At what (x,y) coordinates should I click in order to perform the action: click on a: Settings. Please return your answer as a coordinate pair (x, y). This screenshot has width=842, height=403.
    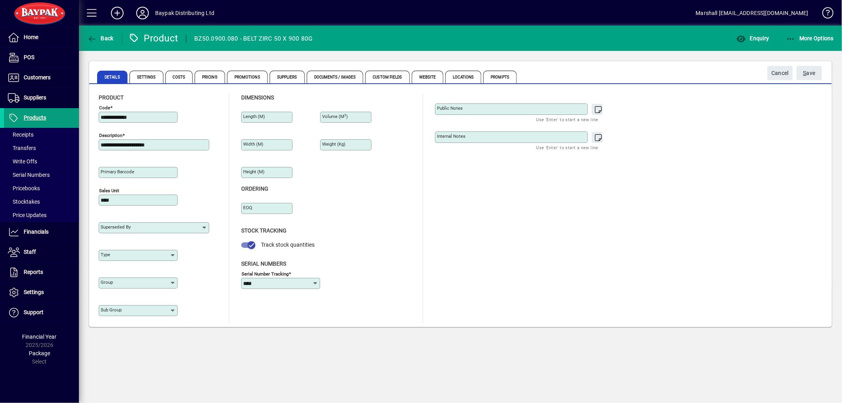
    Looking at the image, I should click on (41, 292).